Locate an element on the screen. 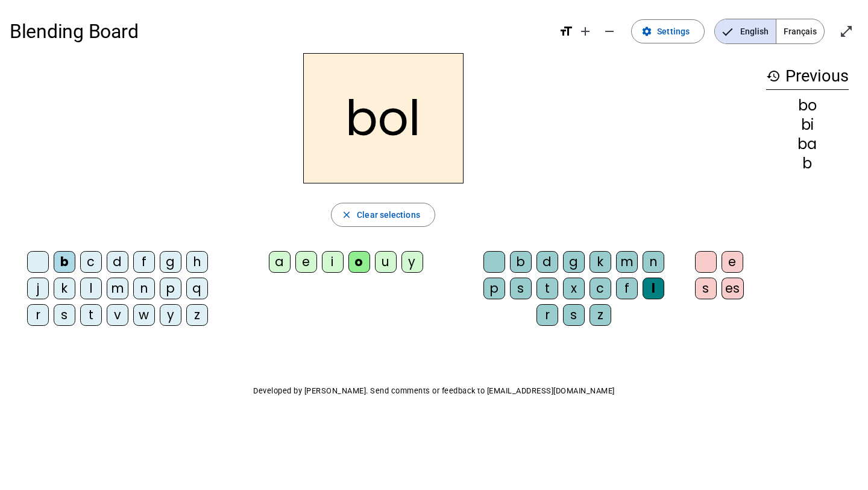 The image size is (868, 490). mat-icon: format_size is located at coordinates (566, 32).